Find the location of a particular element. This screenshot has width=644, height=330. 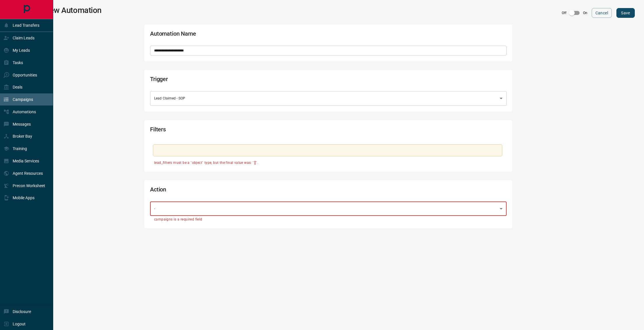

h2: Filters is located at coordinates (257, 131).